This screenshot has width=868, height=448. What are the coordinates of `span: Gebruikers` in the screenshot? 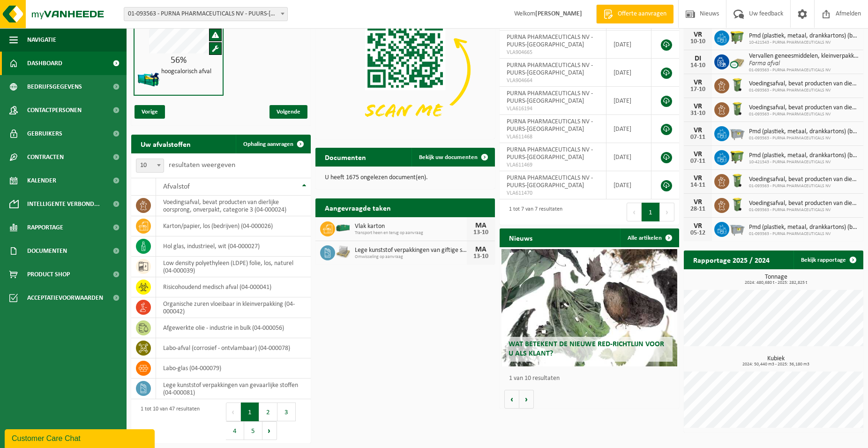 It's located at (44, 134).